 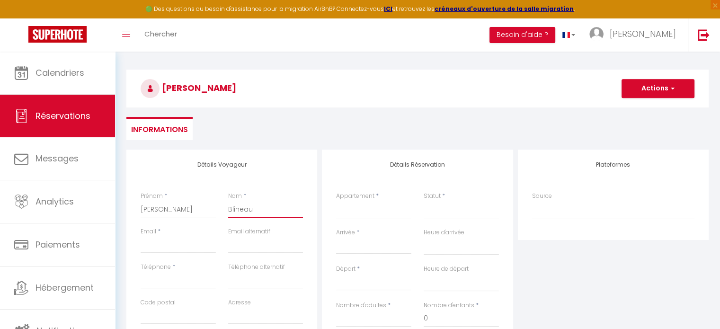 What do you see at coordinates (346, 269) in the screenshot?
I see `label: Départ` at bounding box center [346, 269].